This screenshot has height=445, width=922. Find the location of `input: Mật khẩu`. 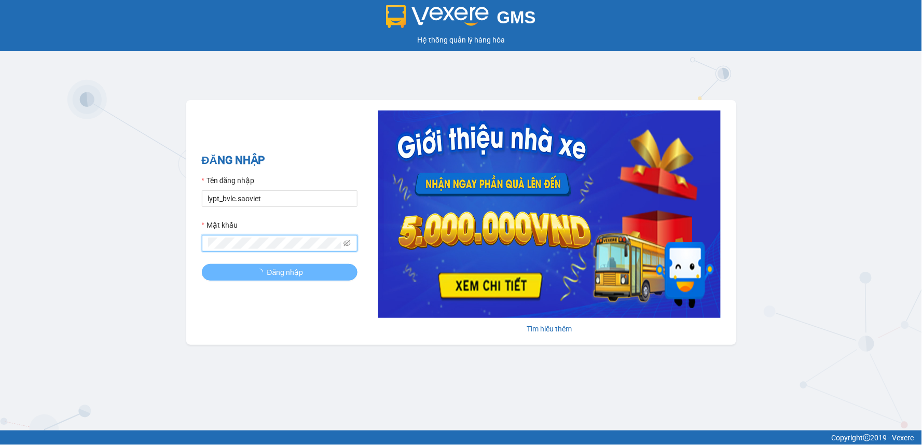

input: Mật khẩu is located at coordinates (275, 243).